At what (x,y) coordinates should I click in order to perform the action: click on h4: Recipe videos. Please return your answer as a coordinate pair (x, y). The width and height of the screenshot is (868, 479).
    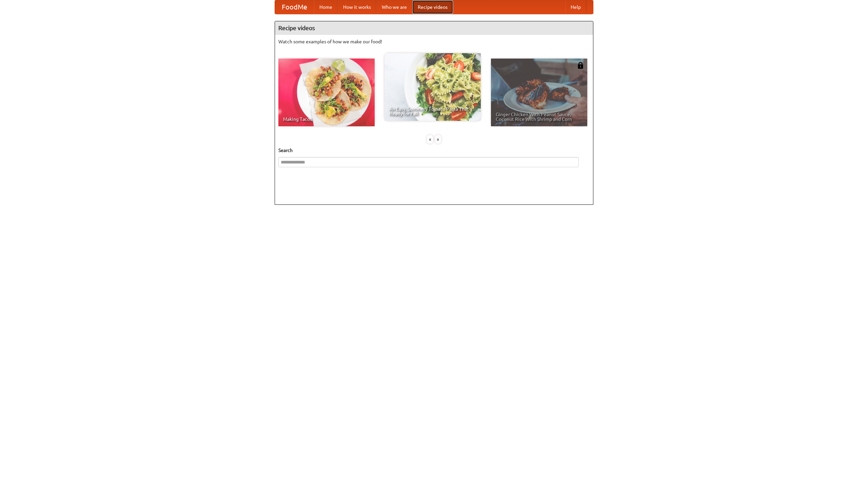
    Looking at the image, I should click on (434, 28).